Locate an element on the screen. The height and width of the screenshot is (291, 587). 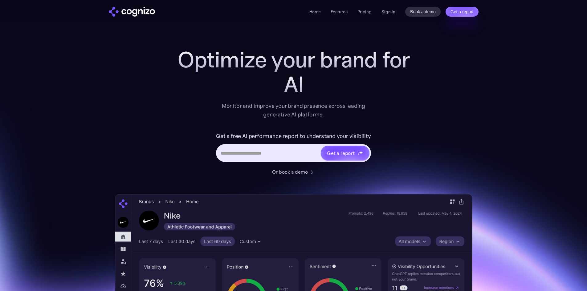
a: Or book a demo is located at coordinates (294, 172).